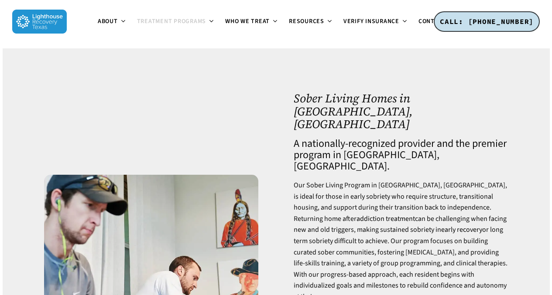 The width and height of the screenshot is (552, 295). I want to click on span: Verify Insurance, so click(371, 21).